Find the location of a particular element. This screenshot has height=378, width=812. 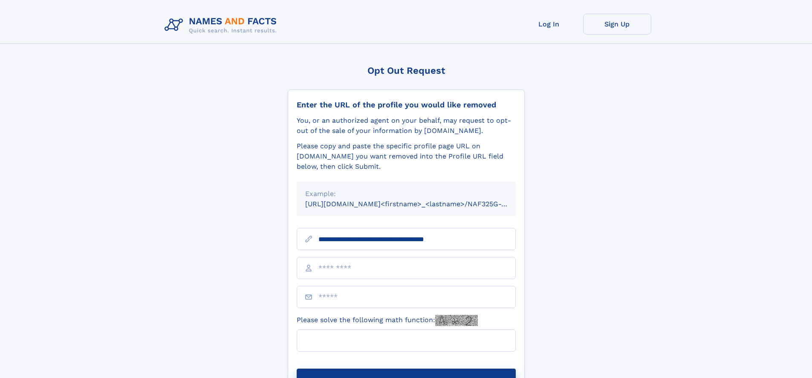

div: Enter the URL of the profile you would like removed is located at coordinates (406, 105).